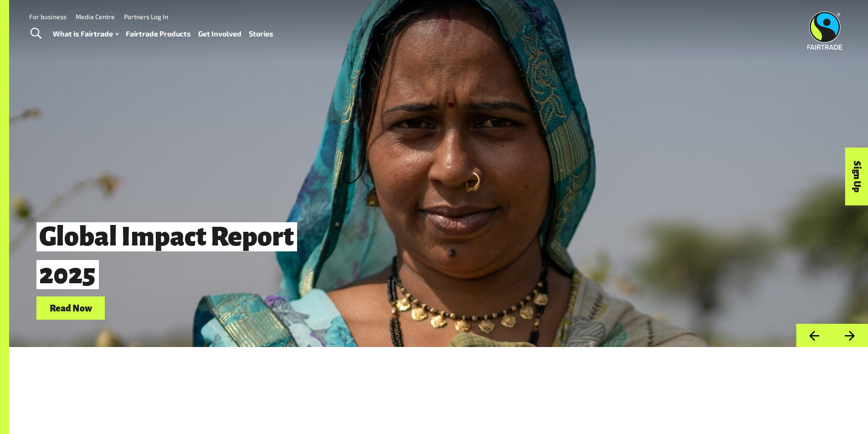  I want to click on a: Fairtrade Products, so click(158, 34).